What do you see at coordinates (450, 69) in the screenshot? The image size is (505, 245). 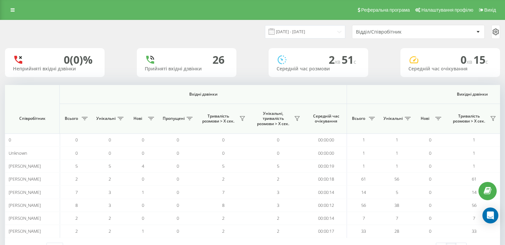 I see `div: Середній час очікування` at bounding box center [450, 69].